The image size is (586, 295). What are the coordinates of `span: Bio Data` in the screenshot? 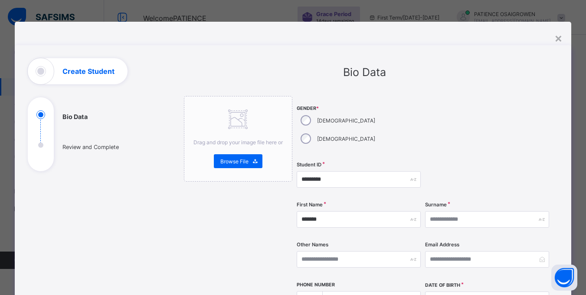 It's located at (364, 72).